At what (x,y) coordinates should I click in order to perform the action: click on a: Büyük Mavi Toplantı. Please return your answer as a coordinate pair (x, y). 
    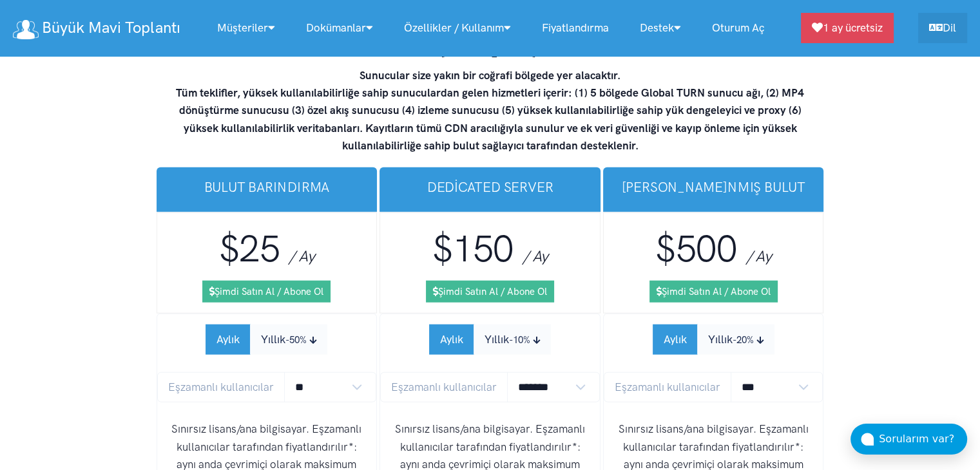
    Looking at the image, I should click on (96, 28).